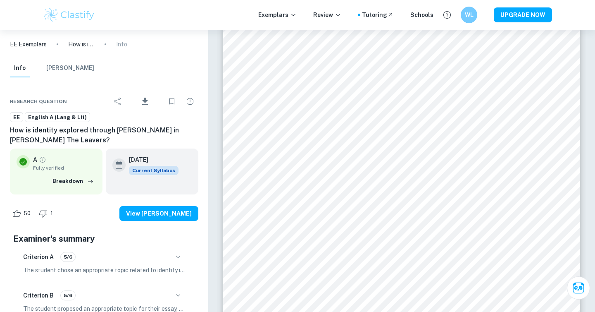  What do you see at coordinates (17, 117) in the screenshot?
I see `span: EE` at bounding box center [17, 117].